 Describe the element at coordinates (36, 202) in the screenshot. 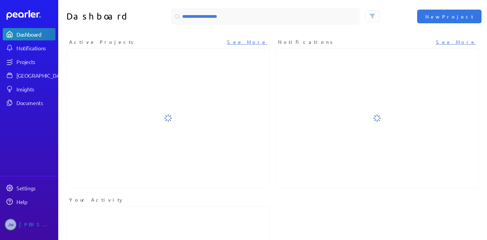

I see `div: Help` at that location.